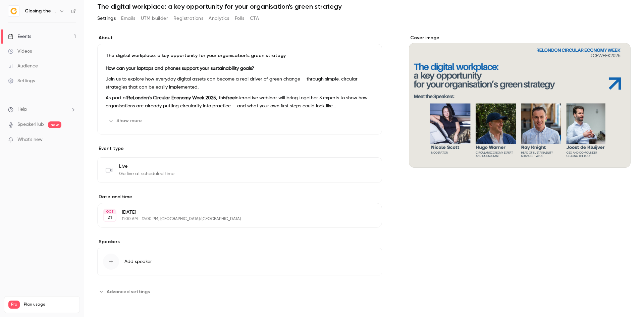  Describe the element at coordinates (40, 11) in the screenshot. I see `h6: Closing the Loop` at that location.